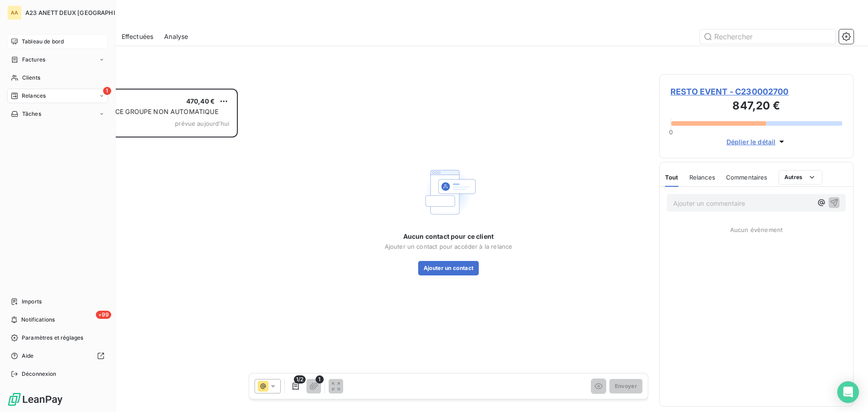 The width and height of the screenshot is (868, 412). Describe the element at coordinates (449, 247) in the screenshot. I see `span: Ajouter un contact pour accéder à la relance` at that location.